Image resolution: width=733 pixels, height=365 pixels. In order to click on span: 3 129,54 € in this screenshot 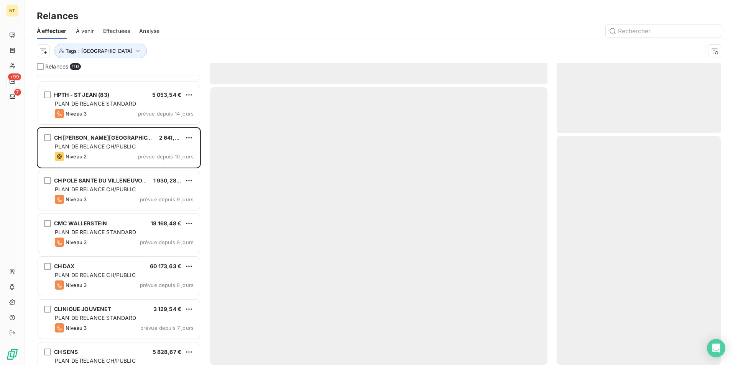, I will do `click(167, 309)`.